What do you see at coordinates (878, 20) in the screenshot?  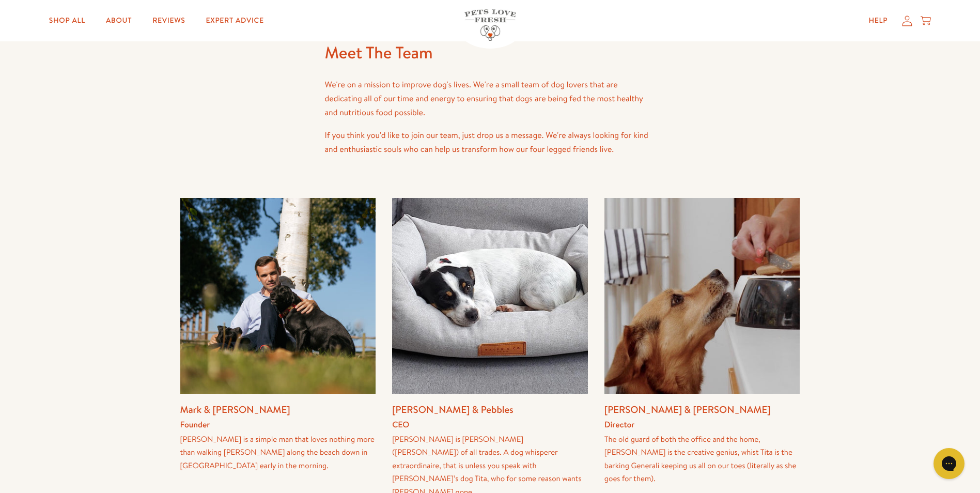 I see `a: Help` at bounding box center [878, 20].